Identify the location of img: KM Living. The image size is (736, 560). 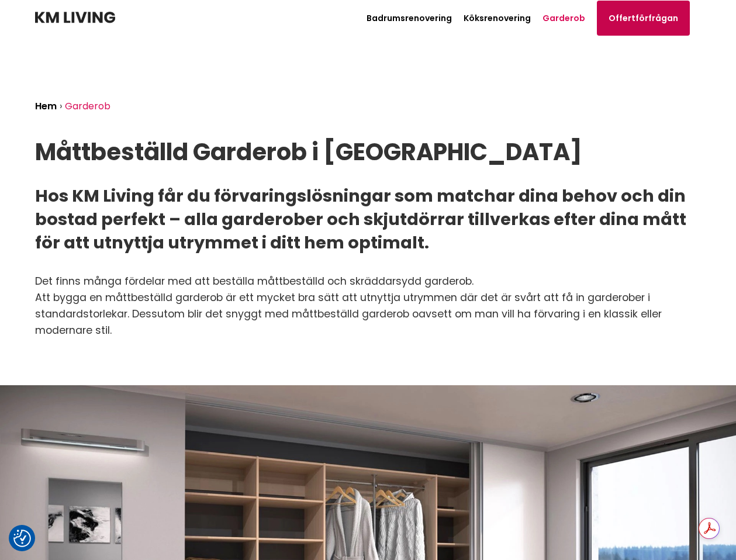
(75, 18).